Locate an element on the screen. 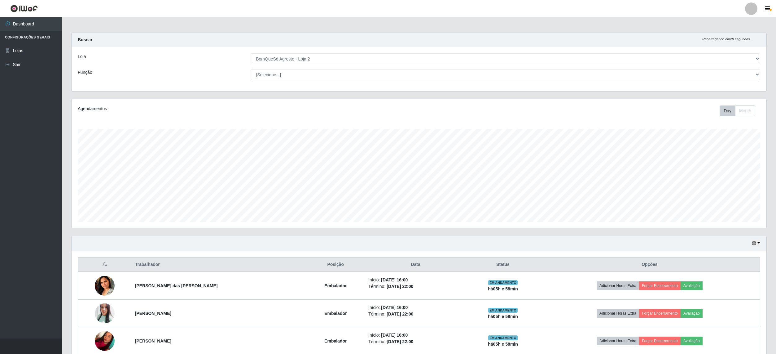 The width and height of the screenshot is (776, 354). th: Posição is located at coordinates (336, 264).